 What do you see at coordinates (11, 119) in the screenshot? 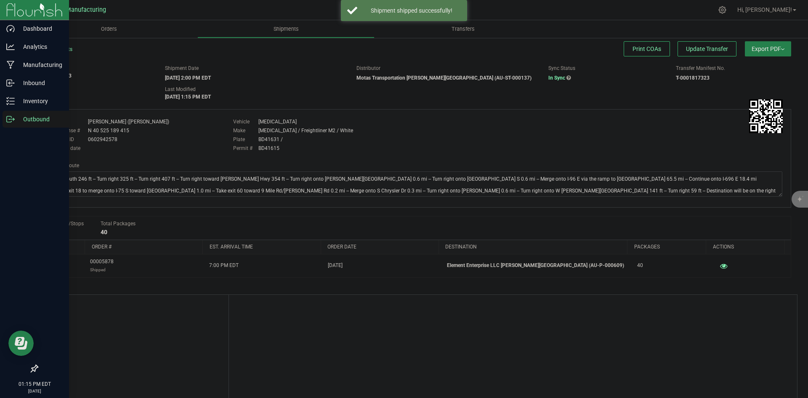
I see `inline-svg: Outbound` at bounding box center [11, 119].